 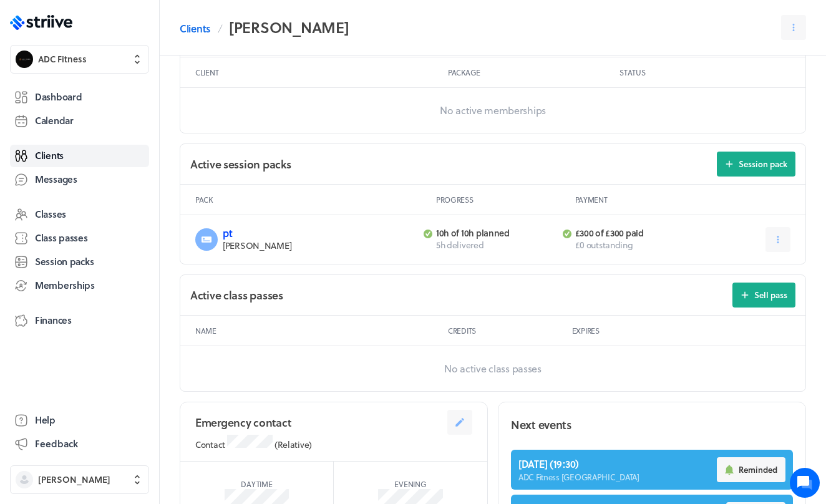 I want to click on span: Finances, so click(x=53, y=320).